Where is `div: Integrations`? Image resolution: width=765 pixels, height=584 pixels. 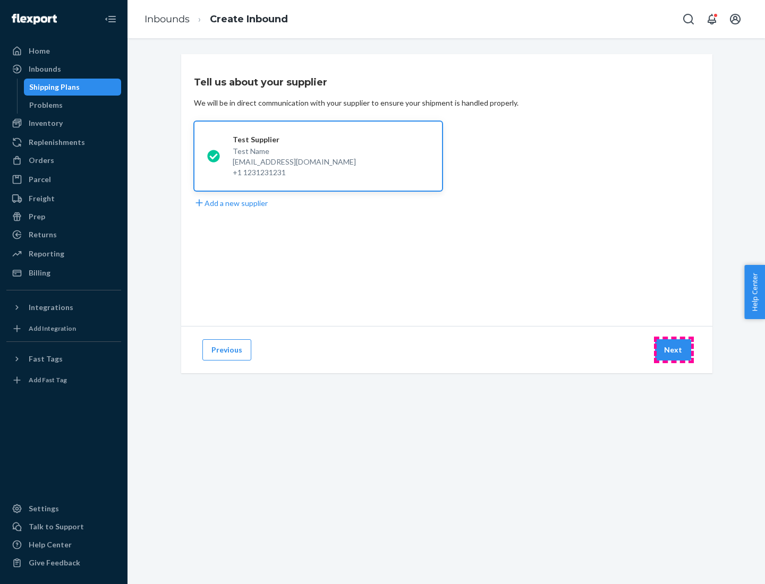 div: Integrations is located at coordinates (51, 308).